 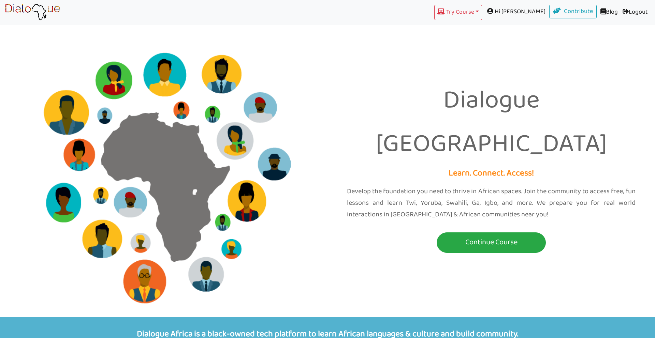 I want to click on p: Develop the foundation you need to thrive in African spaces. Join the community to access free, f..., so click(x=491, y=203).